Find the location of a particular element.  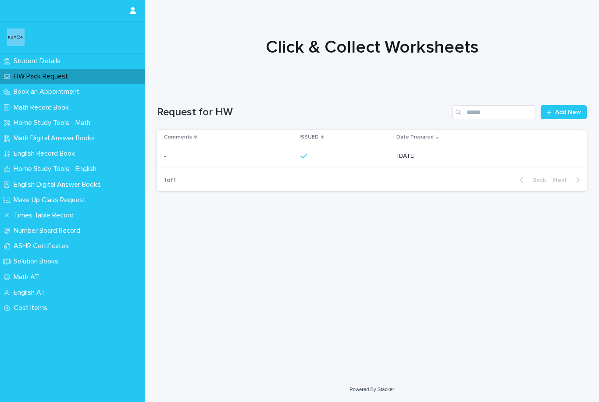

p: Solution Books is located at coordinates (38, 261).